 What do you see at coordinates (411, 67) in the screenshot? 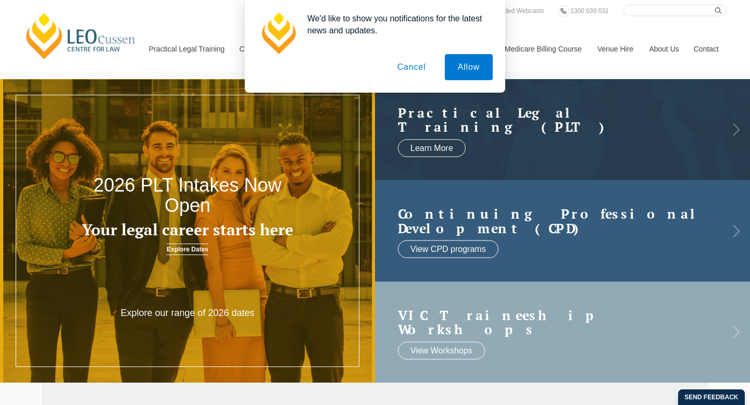
I see `button: Cancel` at bounding box center [411, 67].